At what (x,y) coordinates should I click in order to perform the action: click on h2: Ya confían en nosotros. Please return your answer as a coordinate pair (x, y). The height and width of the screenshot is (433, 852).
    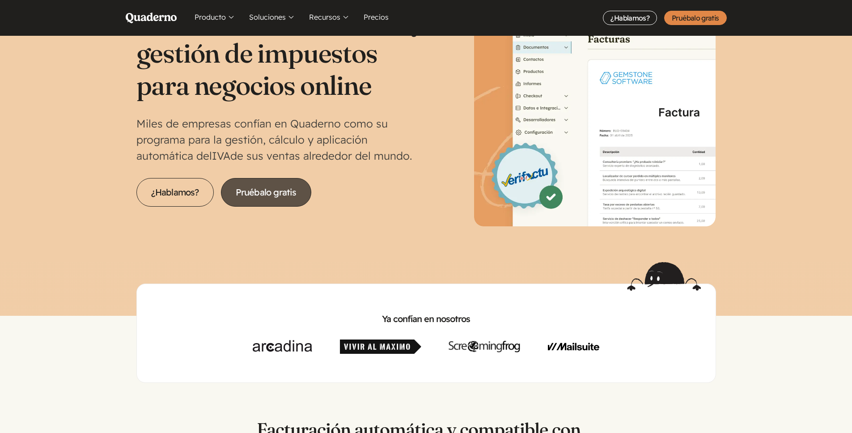
    Looking at the image, I should click on (426, 319).